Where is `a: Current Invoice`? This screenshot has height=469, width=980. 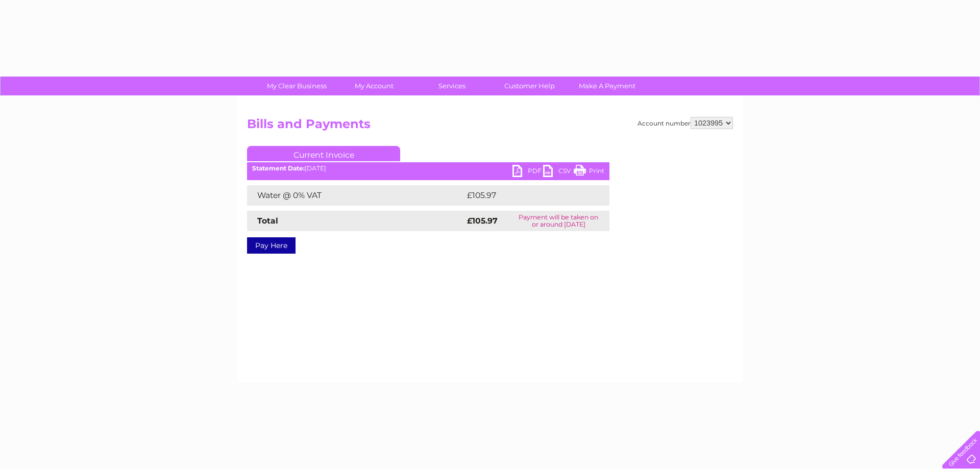
a: Current Invoice is located at coordinates (324, 153).